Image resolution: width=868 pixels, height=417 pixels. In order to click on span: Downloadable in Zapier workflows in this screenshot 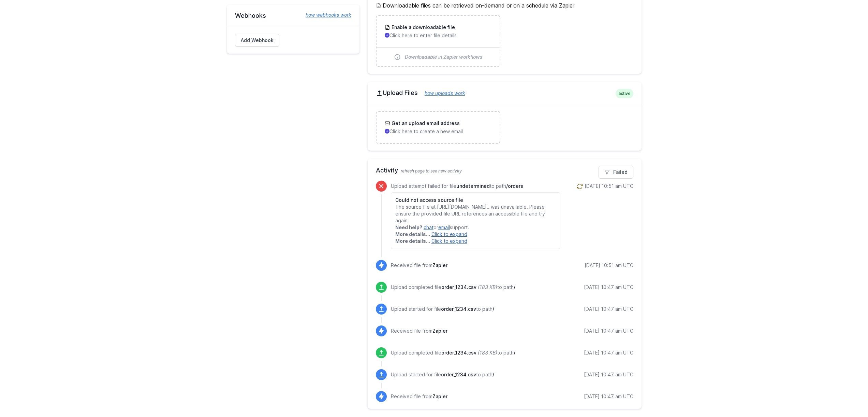, I will do `click(444, 57)`.